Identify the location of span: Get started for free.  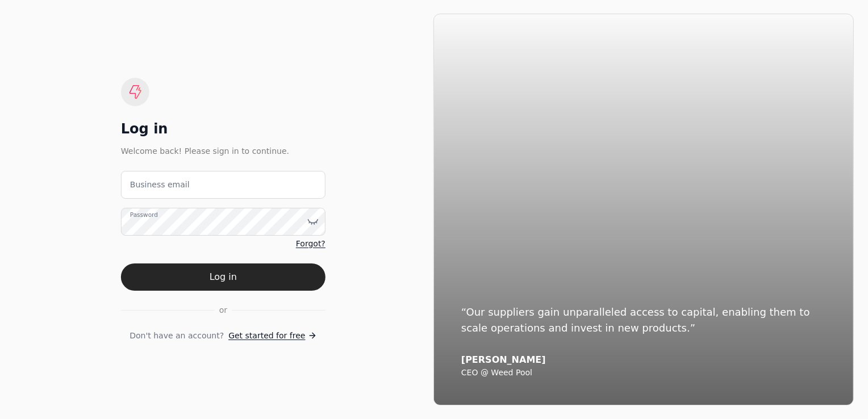
(266, 336).